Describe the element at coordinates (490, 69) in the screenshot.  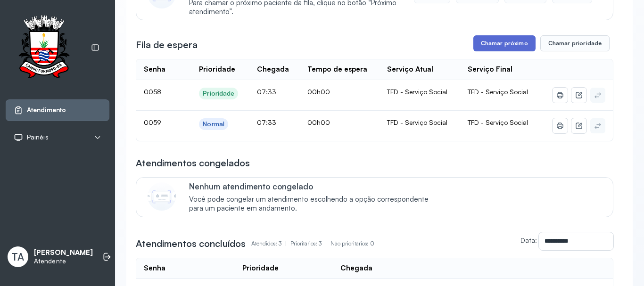
I see `div: Serviço Final` at that location.